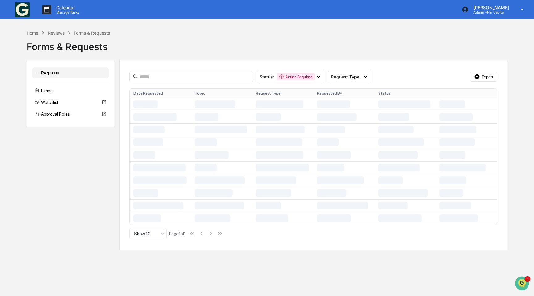 The height and width of the screenshot is (296, 534). I want to click on p: Calendar, so click(67, 7).